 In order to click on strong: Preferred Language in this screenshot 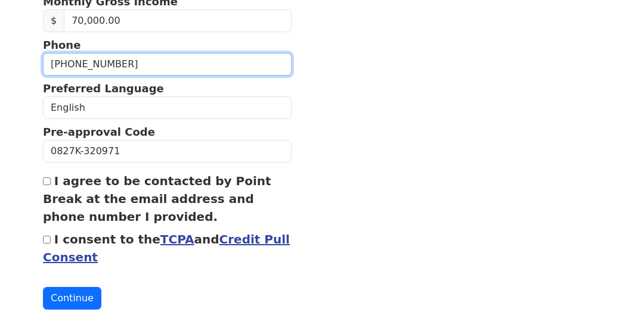, I will do `click(103, 88)`.